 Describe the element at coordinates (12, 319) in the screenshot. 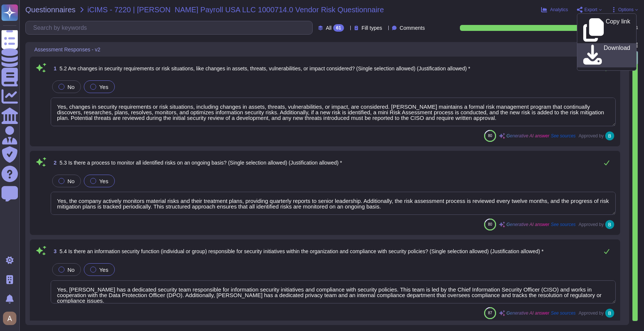

I see `button: user` at that location.